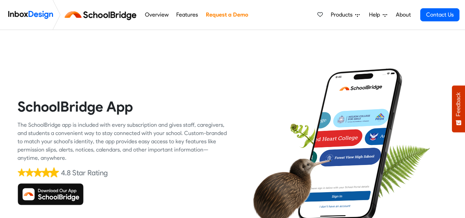  Describe the element at coordinates (459, 109) in the screenshot. I see `button: Feedback - Show survey` at that location.